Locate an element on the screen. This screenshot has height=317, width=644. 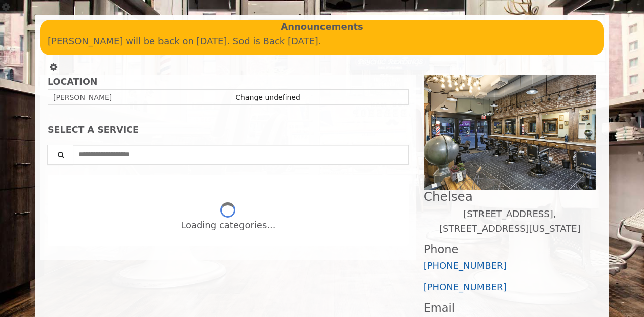
b: Announcements is located at coordinates (322, 26).